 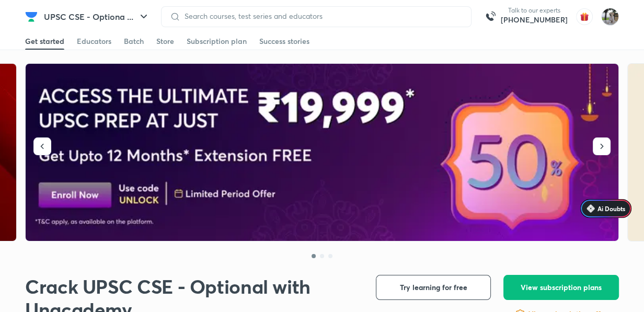 What do you see at coordinates (96, 17) in the screenshot?
I see `button: UPSC CSE - Optiona ...` at bounding box center [96, 17].